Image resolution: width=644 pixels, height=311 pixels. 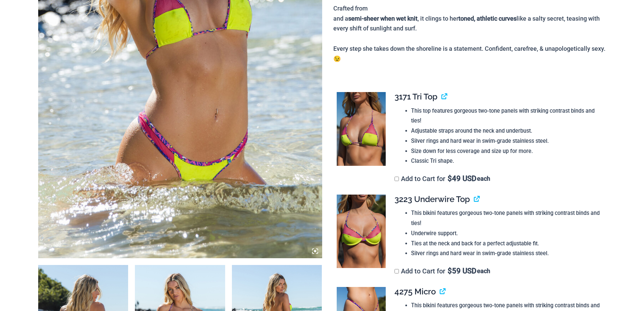 What do you see at coordinates (361, 232) in the screenshot?
I see `img: Coastal Bliss Leopard Sunset 3223 Underwire Top` at bounding box center [361, 232].